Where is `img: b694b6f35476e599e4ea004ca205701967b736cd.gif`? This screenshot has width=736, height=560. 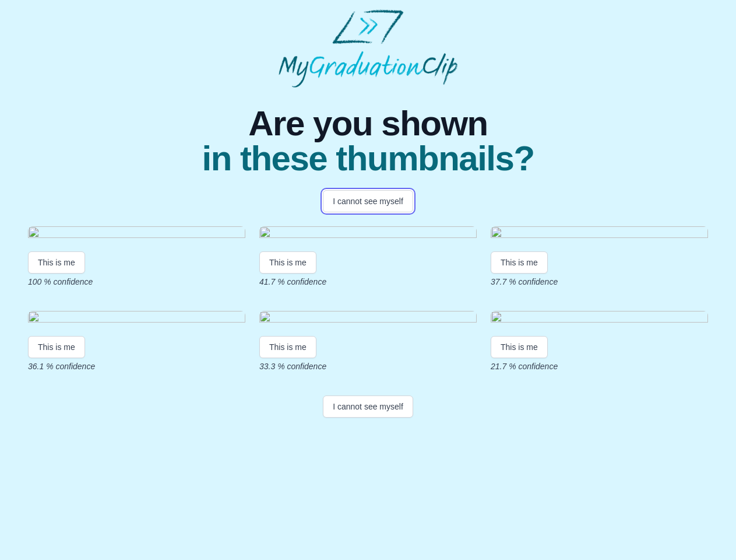
img: b694b6f35476e599e4ea004ca205701967b736cd.gif is located at coordinates (136, 234).